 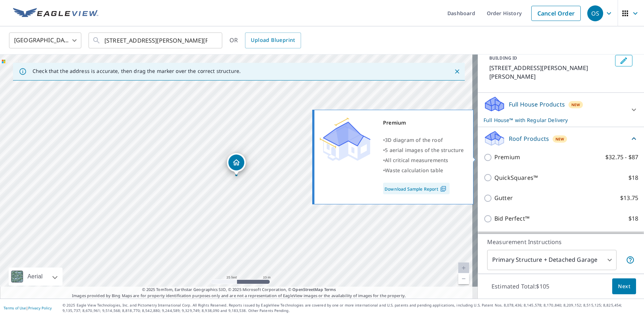 What do you see at coordinates (345, 140) in the screenshot?
I see `img: Premium` at bounding box center [345, 140].